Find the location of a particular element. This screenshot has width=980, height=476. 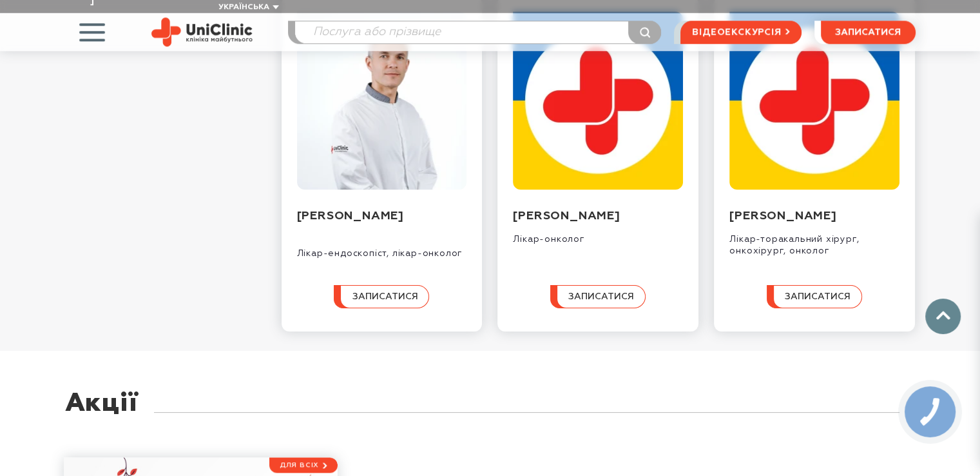

input: Послуга або прізвище is located at coordinates (478, 32).